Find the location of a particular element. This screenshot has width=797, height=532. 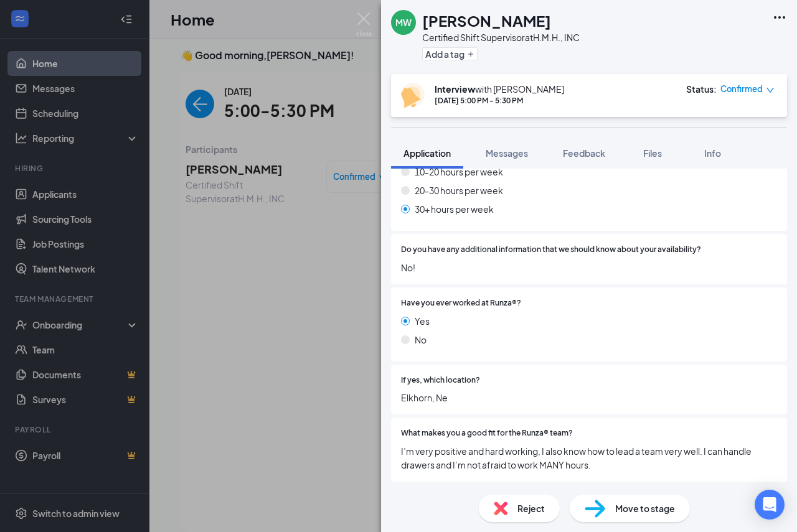

button: PlusAdd a tag is located at coordinates (450, 53).